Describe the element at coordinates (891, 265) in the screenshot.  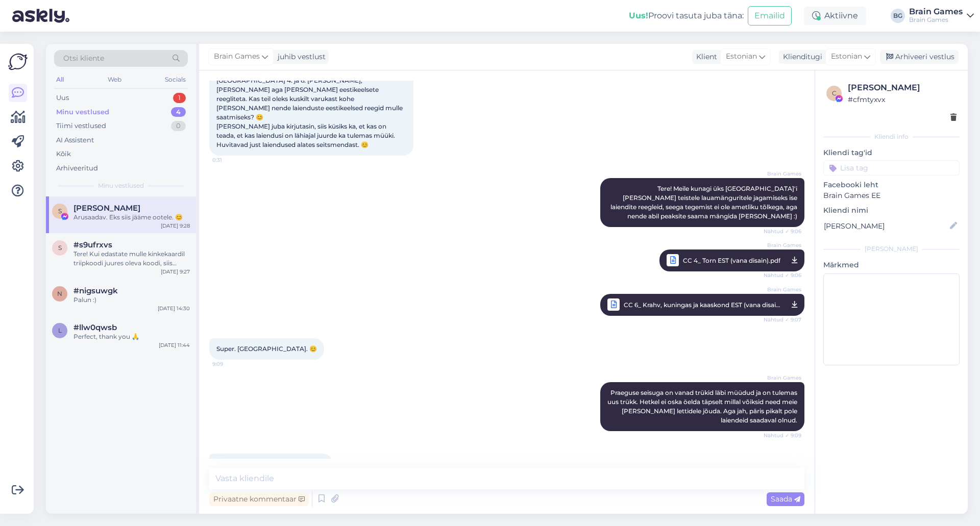
I see `p: Märkmed` at that location.